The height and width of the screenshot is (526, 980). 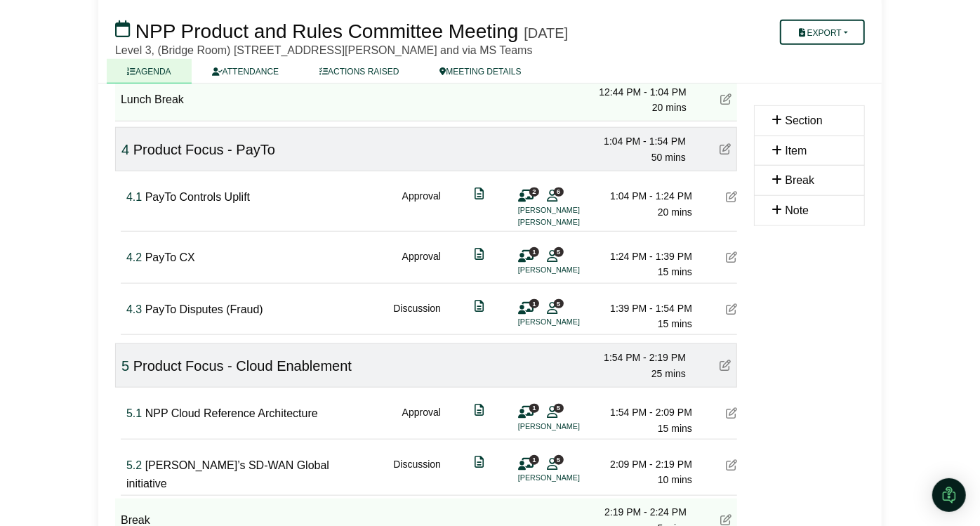 What do you see at coordinates (197, 197) in the screenshot?
I see `span: PayTo Controls Uplift` at bounding box center [197, 197].